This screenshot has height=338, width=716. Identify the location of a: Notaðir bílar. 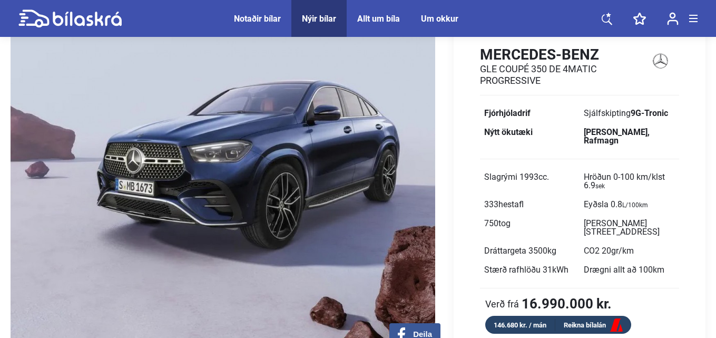
(257, 18).